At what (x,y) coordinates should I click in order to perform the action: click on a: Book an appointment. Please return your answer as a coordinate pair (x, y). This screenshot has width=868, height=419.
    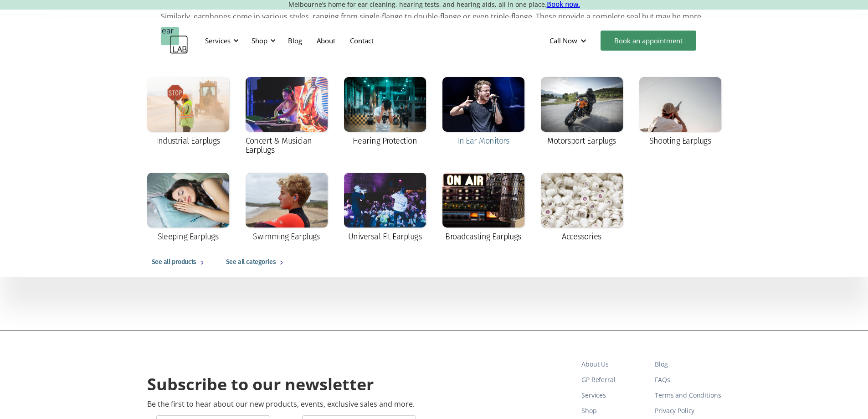
    Looking at the image, I should click on (648, 41).